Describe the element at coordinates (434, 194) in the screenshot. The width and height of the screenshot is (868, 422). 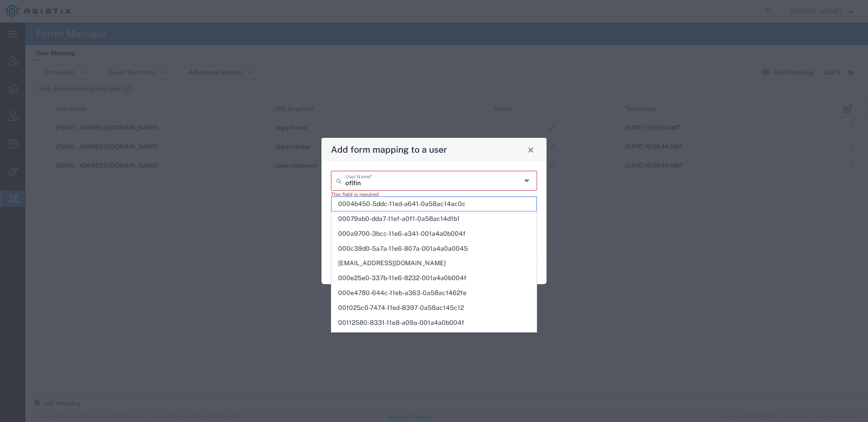
I see `div: This field is required` at that location.